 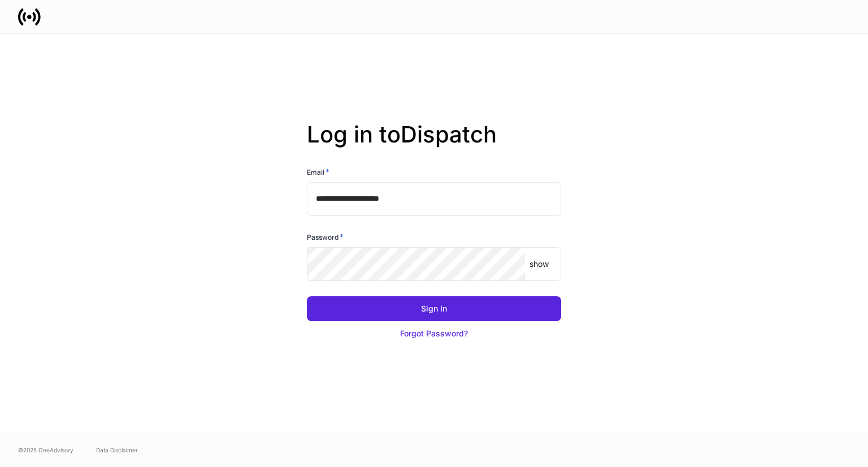 What do you see at coordinates (539, 264) in the screenshot?
I see `p: show` at bounding box center [539, 264].